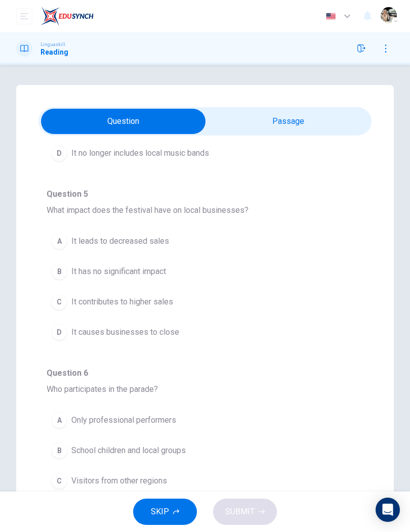  Describe the element at coordinates (330, 16) in the screenshot. I see `img: en` at that location.